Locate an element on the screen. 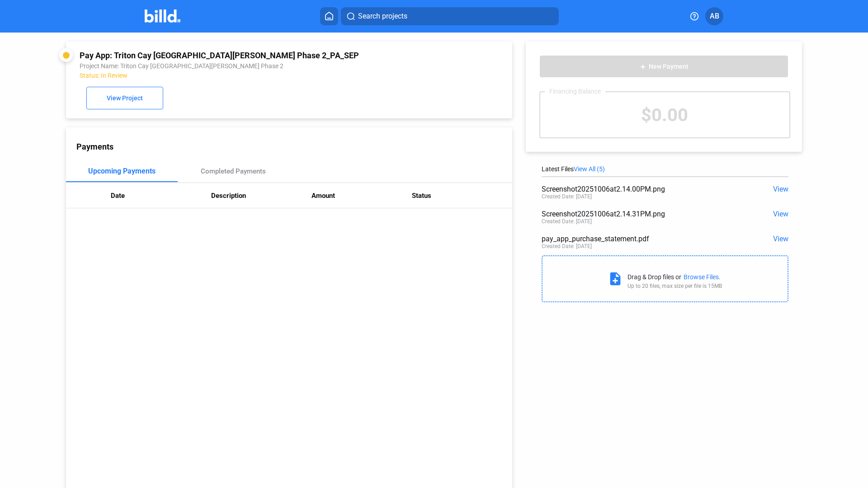 Image resolution: width=868 pixels, height=488 pixels. div: Screenshot20251006at2.14.00PM.png is located at coordinates (640, 189).